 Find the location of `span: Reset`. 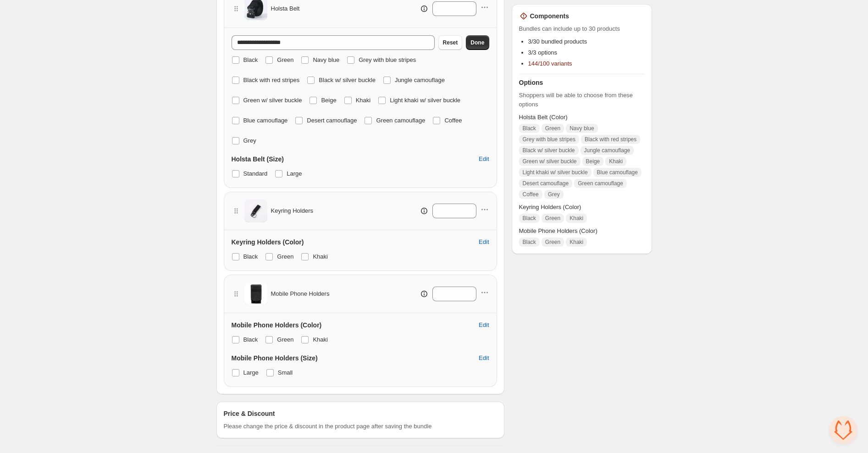

span: Reset is located at coordinates (450, 42).